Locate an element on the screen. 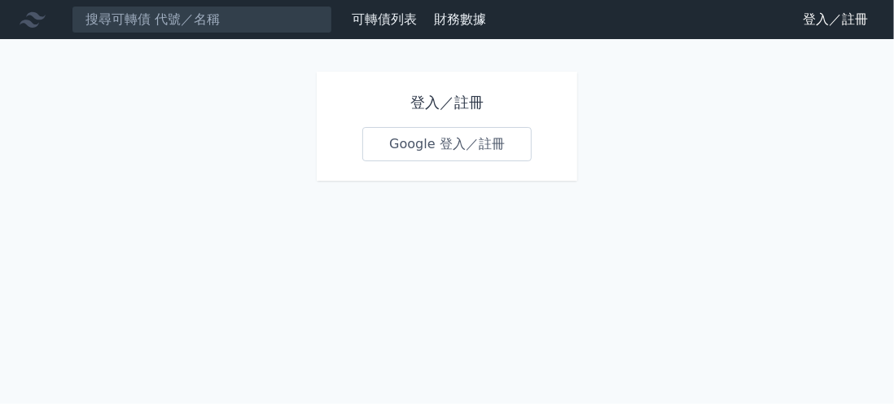 The image size is (894, 404). input: 搜尋可轉債 代號／名稱 is located at coordinates (202, 20).